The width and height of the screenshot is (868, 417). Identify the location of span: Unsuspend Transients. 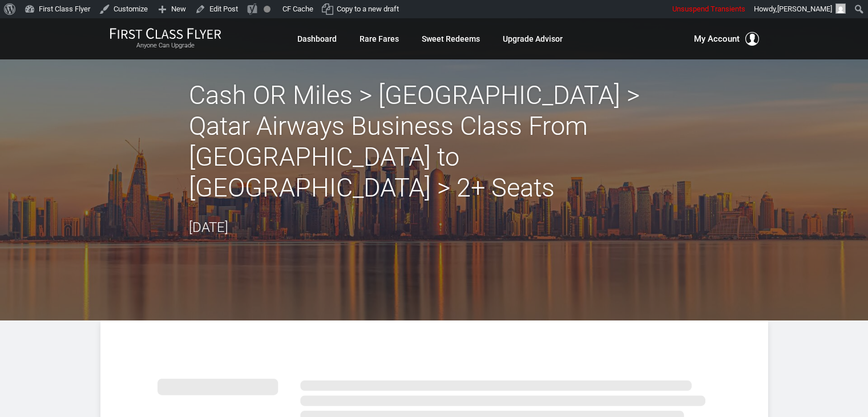
(709, 9).